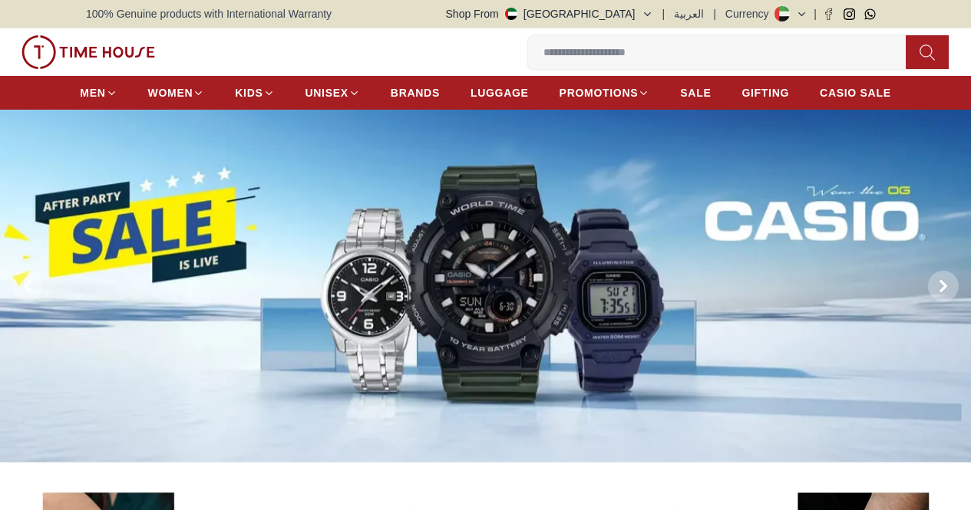 This screenshot has height=510, width=971. Describe the element at coordinates (750, 14) in the screenshot. I see `div: Currency` at that location.